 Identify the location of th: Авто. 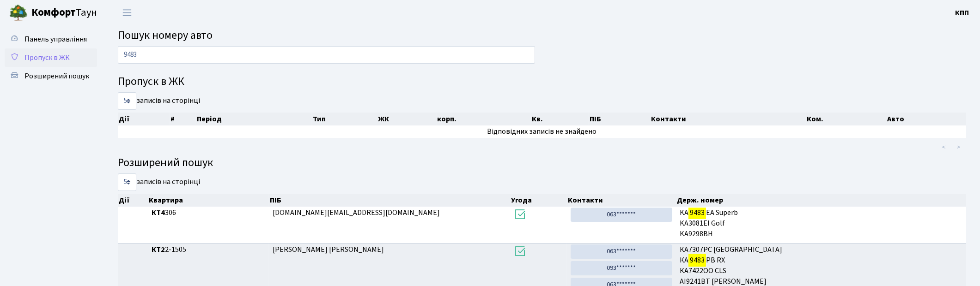
(926, 119).